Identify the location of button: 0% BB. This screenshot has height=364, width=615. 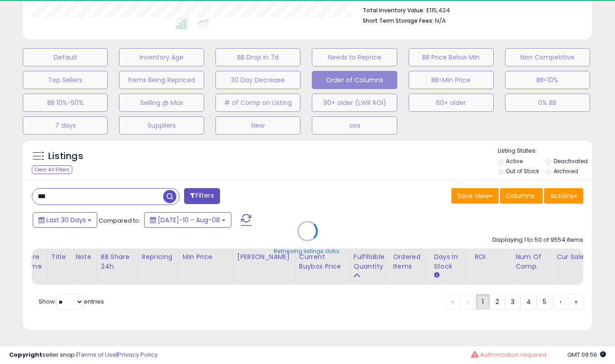
(547, 103).